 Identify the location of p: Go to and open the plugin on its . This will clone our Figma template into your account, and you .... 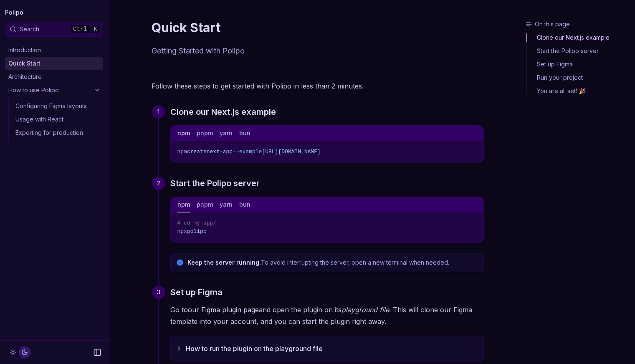
(327, 315).